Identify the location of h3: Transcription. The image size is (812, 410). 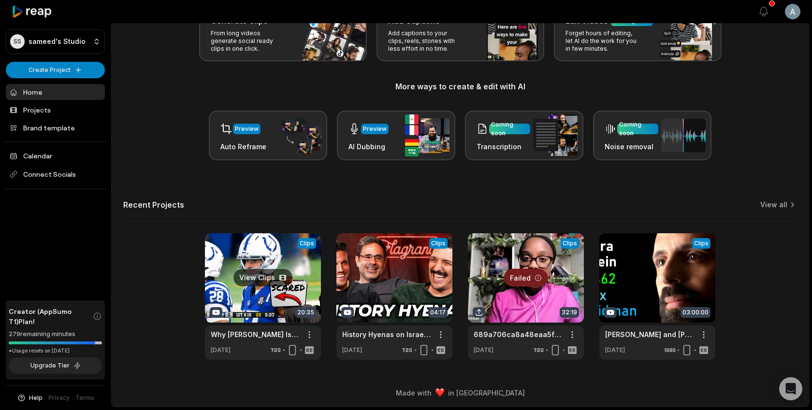
(503, 146).